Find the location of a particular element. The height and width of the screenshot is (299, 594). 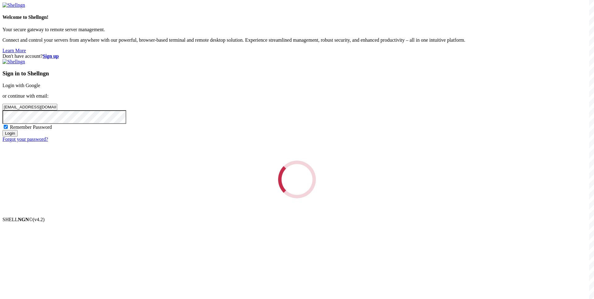

a: Learn More is located at coordinates (14, 50).